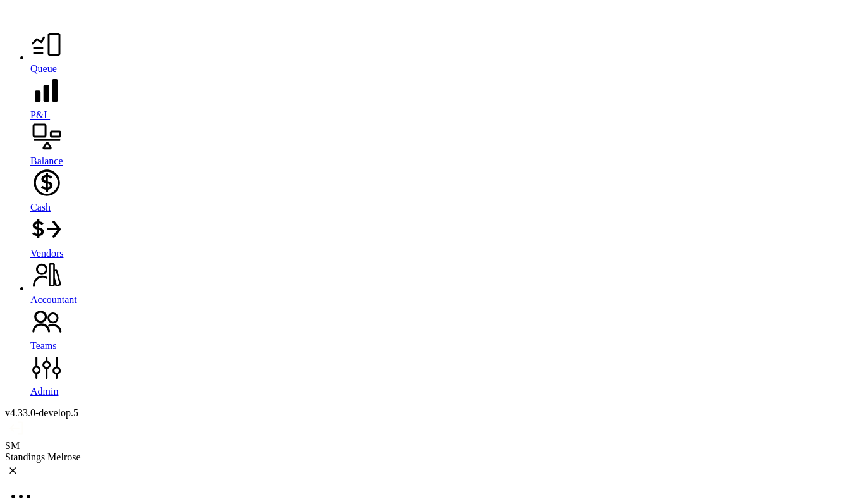 Image resolution: width=868 pixels, height=499 pixels. Describe the element at coordinates (447, 329) in the screenshot. I see `a: Teams` at that location.